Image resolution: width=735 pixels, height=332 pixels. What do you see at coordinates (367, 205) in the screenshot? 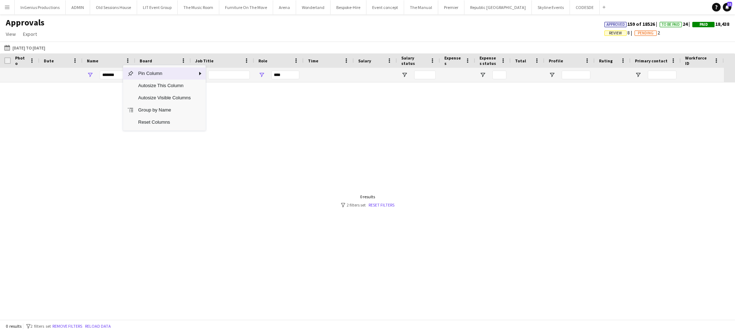
I see `div: 2 filters set` at bounding box center [367, 205].